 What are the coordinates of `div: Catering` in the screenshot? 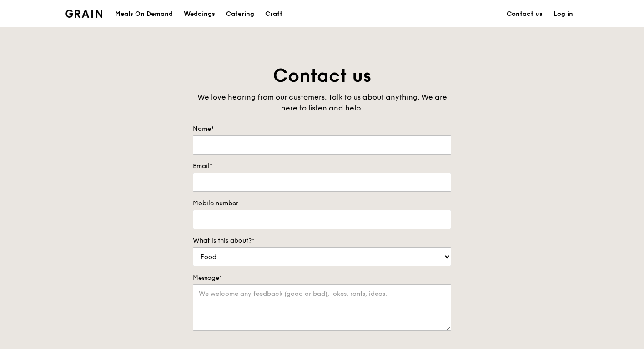 It's located at (240, 14).